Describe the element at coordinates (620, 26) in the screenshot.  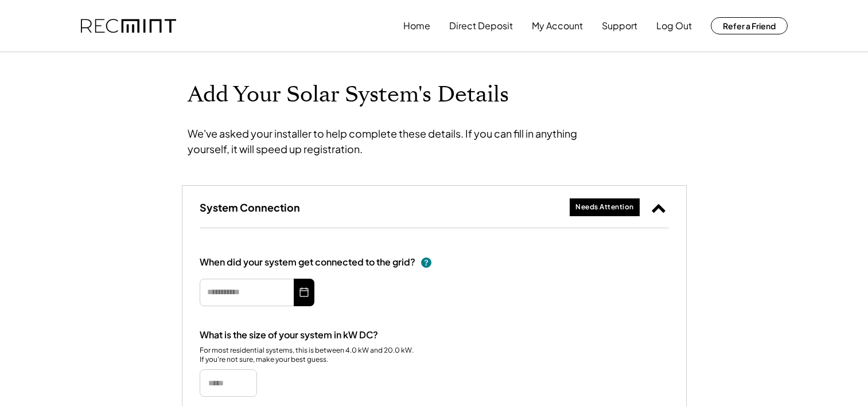
I see `button: Support` at that location.